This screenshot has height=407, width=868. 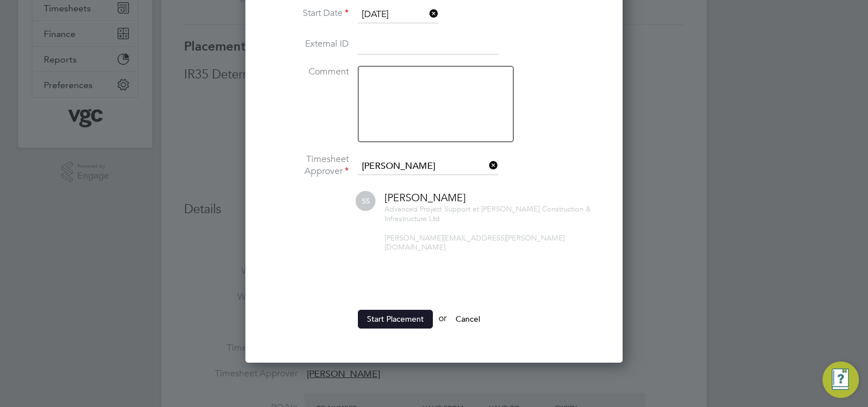 What do you see at coordinates (307, 13) in the screenshot?
I see `label: Start Date` at bounding box center [307, 13].